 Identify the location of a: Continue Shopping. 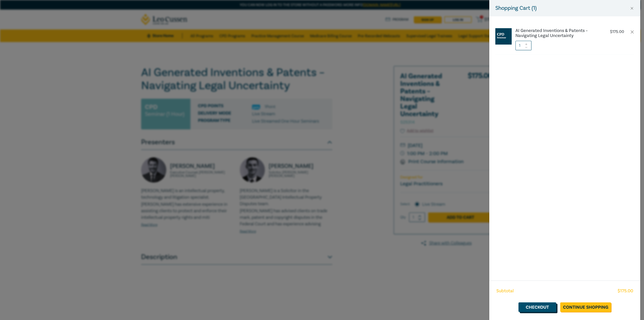
(586, 307).